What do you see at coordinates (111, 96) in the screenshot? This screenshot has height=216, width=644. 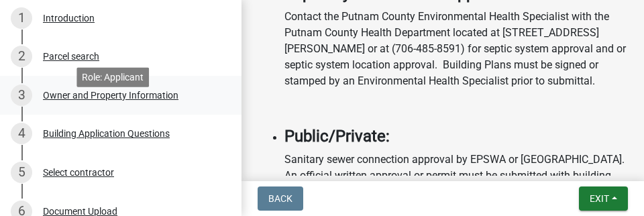 I see `div: Owner and Property Information` at bounding box center [111, 96].